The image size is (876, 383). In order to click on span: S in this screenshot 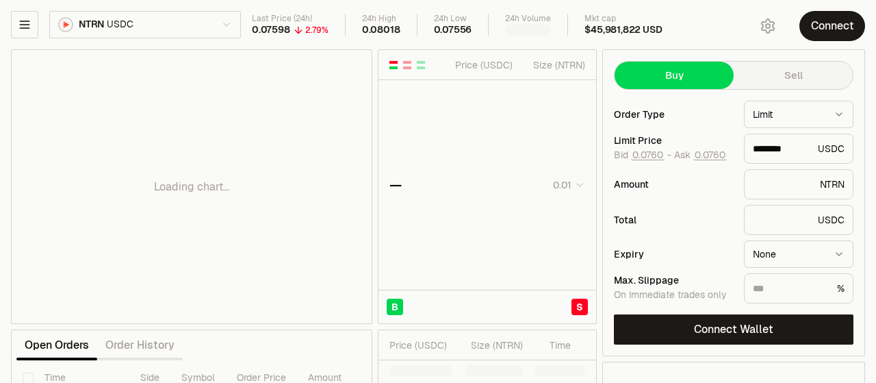, I will do `click(580, 307)`.